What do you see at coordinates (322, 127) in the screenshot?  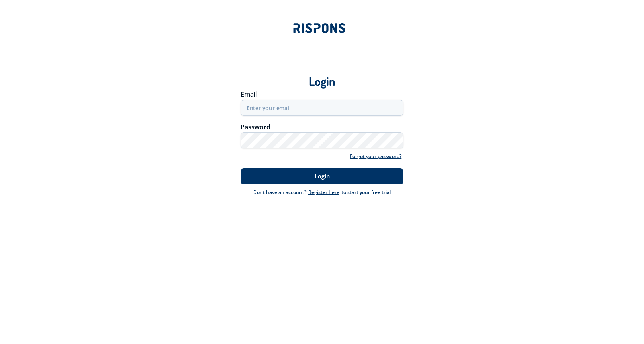 I see `div: Password` at bounding box center [322, 127].